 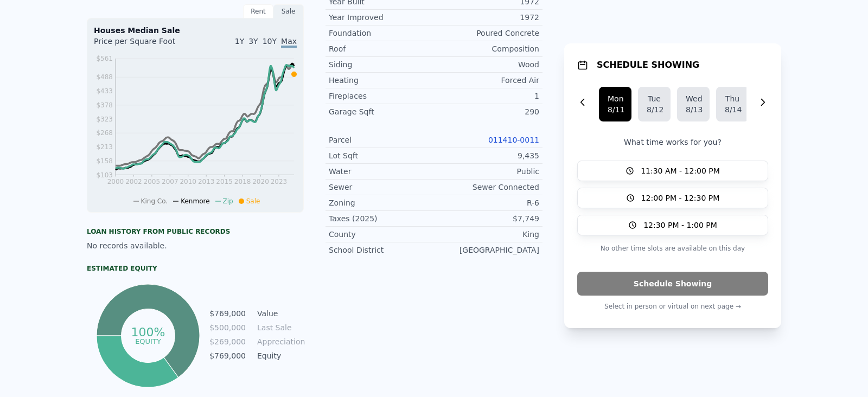 What do you see at coordinates (487, 156) in the screenshot?
I see `div: 9,435` at bounding box center [487, 156].